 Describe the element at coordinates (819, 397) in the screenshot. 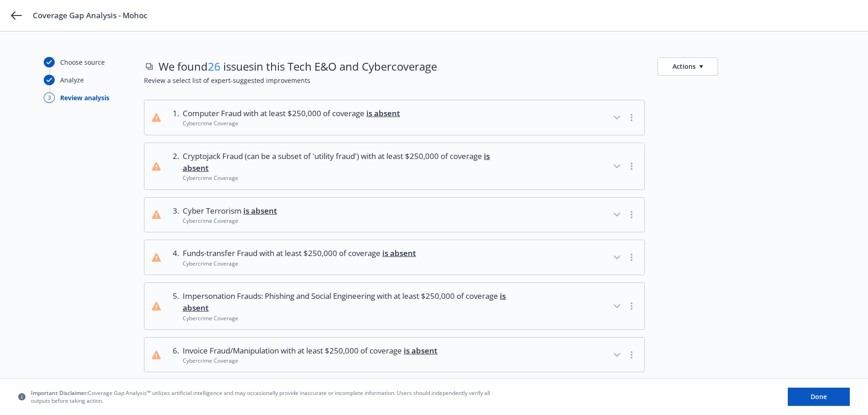

I see `button: Done` at that location.